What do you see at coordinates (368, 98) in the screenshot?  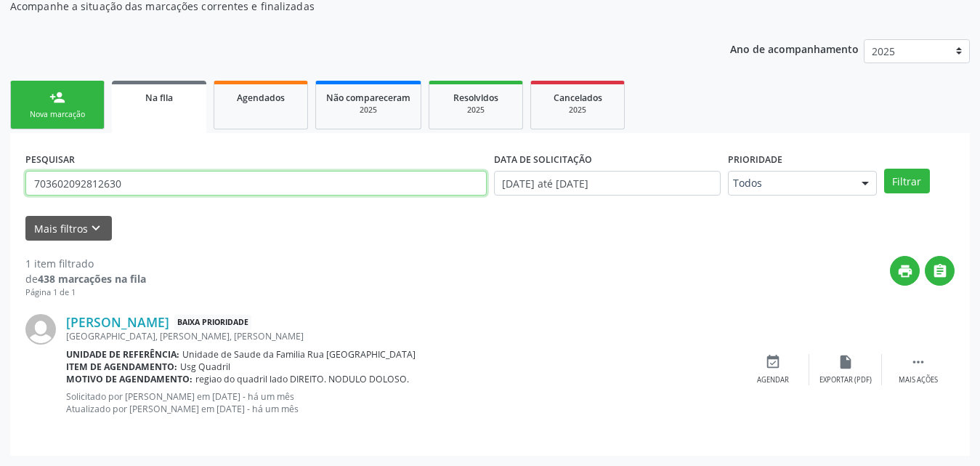 I see `span: Não compareceram` at bounding box center [368, 98].